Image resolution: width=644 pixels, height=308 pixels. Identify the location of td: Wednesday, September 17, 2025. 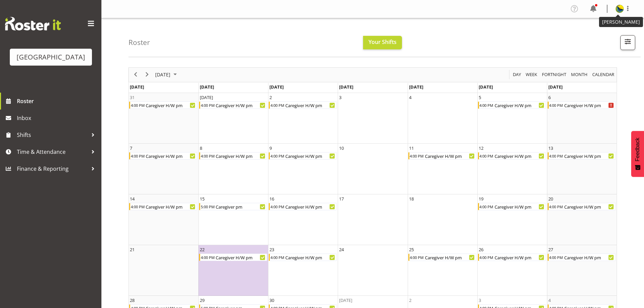
(373, 220).